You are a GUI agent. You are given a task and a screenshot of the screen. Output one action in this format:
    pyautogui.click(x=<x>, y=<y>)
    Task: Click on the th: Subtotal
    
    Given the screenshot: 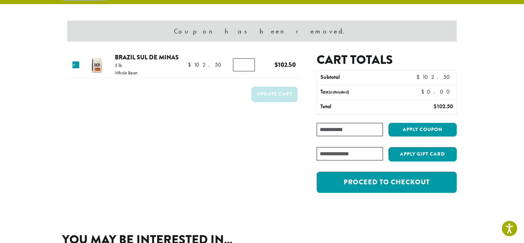 What is the action you would take?
    pyautogui.click(x=359, y=78)
    